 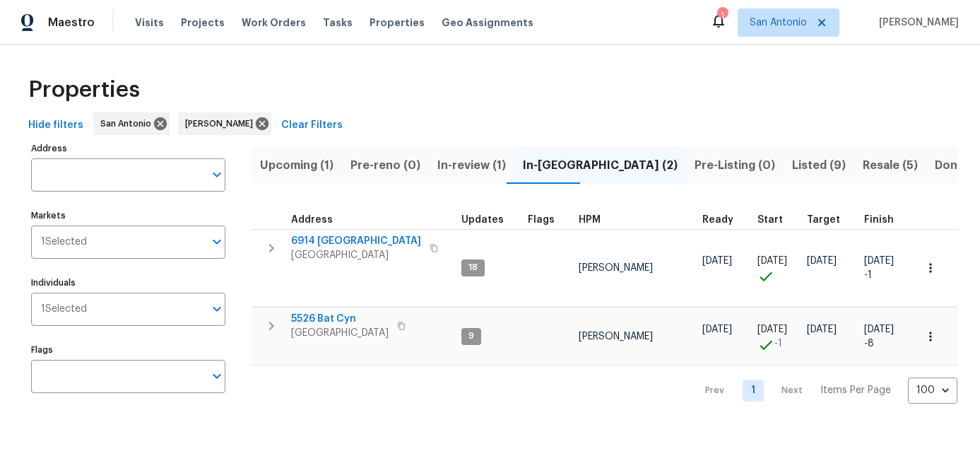 What do you see at coordinates (149, 23) in the screenshot?
I see `span: Visits` at bounding box center [149, 23].